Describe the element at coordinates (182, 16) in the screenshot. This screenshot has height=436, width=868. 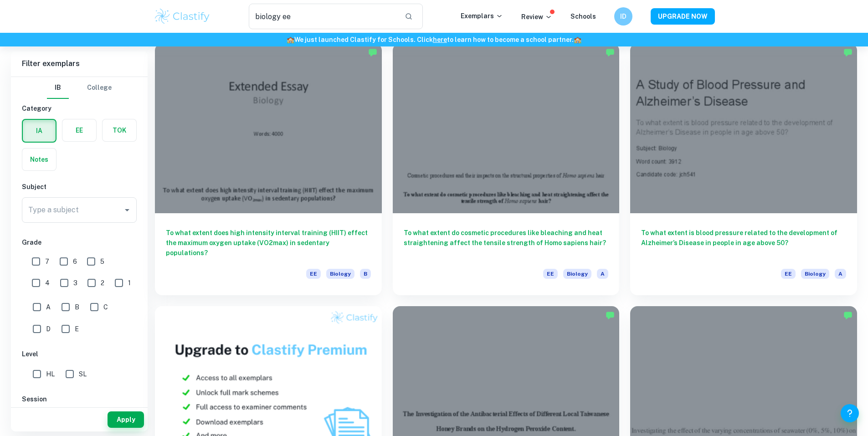
I see `a: Clastify logo` at that location.